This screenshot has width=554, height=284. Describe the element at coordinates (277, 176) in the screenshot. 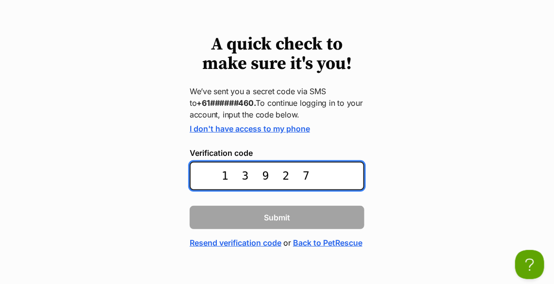

I see `input: Enter the 6-digit verification code sent to your device` at that location.